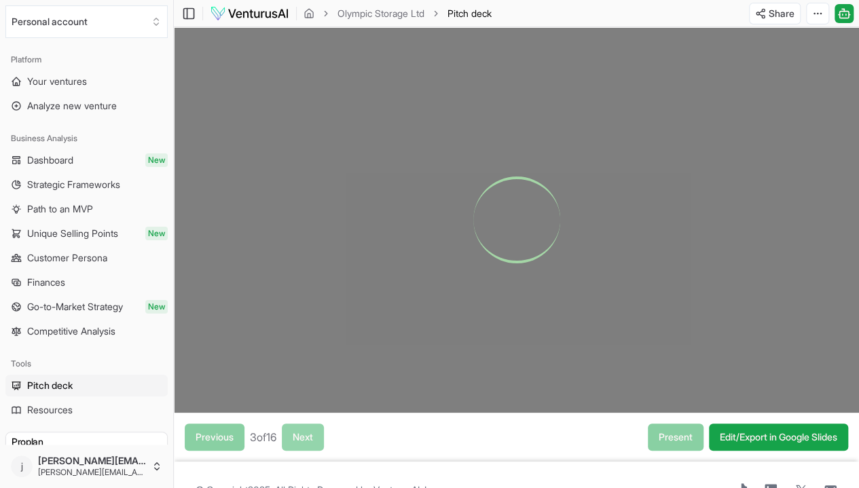 This screenshot has width=859, height=488. Describe the element at coordinates (249, 14) in the screenshot. I see `img: logo` at that location.